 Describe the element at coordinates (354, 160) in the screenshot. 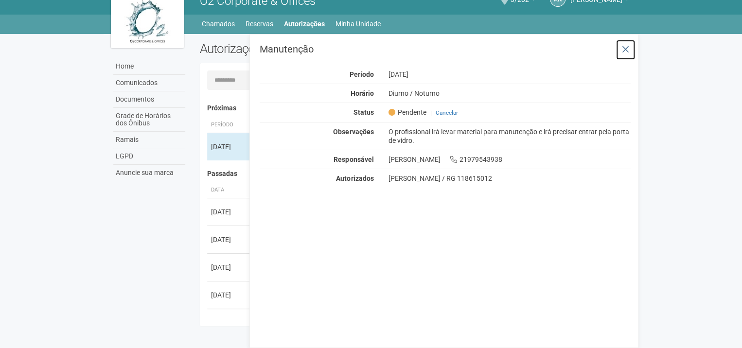

I see `strong: Responsável` at that location.